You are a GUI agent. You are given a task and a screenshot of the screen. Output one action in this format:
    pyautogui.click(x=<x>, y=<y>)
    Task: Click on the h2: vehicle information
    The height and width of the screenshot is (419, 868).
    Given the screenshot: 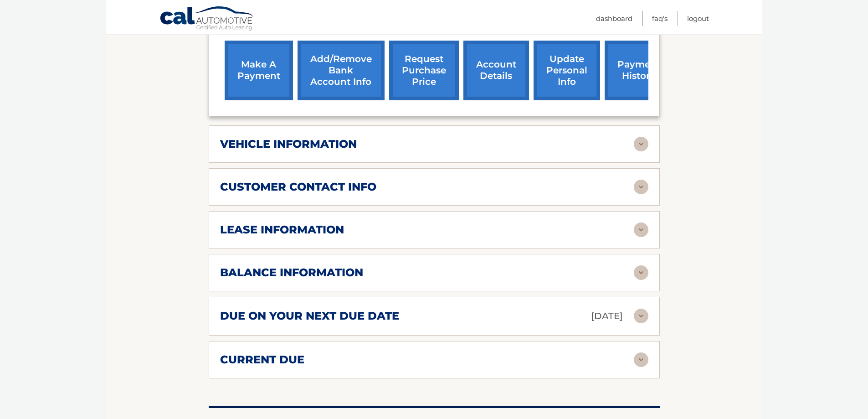 What is the action you would take?
    pyautogui.click(x=289, y=144)
    